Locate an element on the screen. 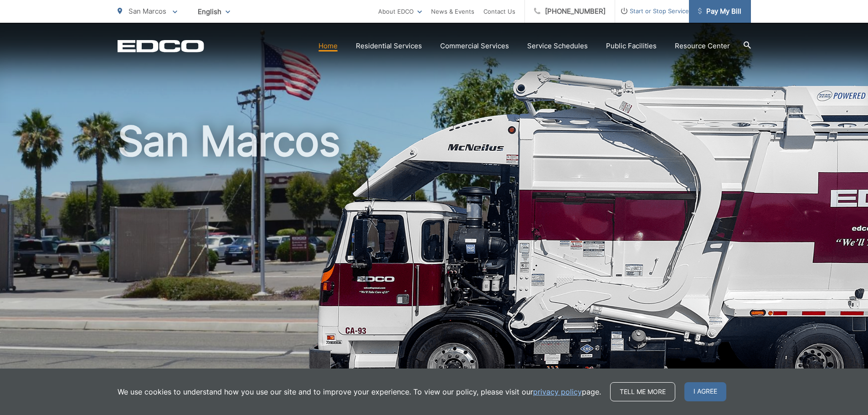 The image size is (868, 415). a: Public Facilities is located at coordinates (631, 46).